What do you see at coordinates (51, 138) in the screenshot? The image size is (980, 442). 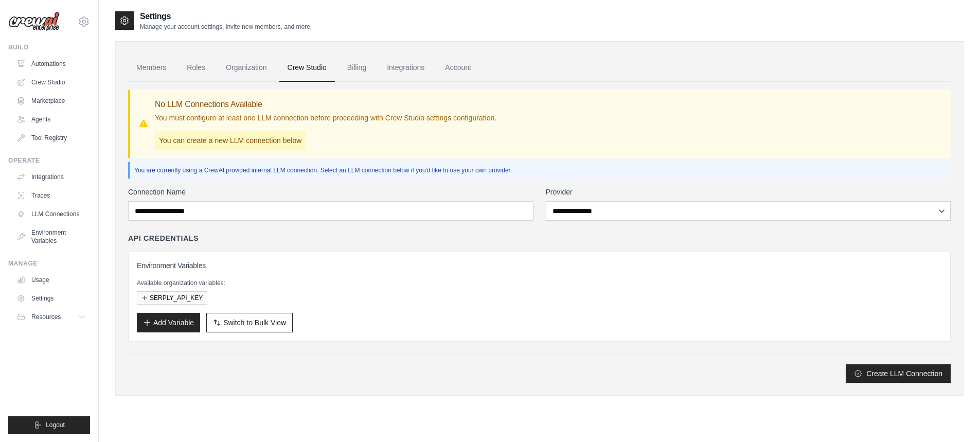 I see `a: Tool Registry` at bounding box center [51, 138].